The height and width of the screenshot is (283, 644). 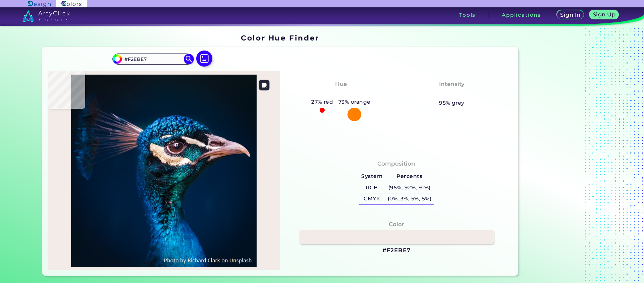 What do you see at coordinates (409, 199) in the screenshot?
I see `h5: (0%, 3%, 5%, 5%)` at bounding box center [409, 199].